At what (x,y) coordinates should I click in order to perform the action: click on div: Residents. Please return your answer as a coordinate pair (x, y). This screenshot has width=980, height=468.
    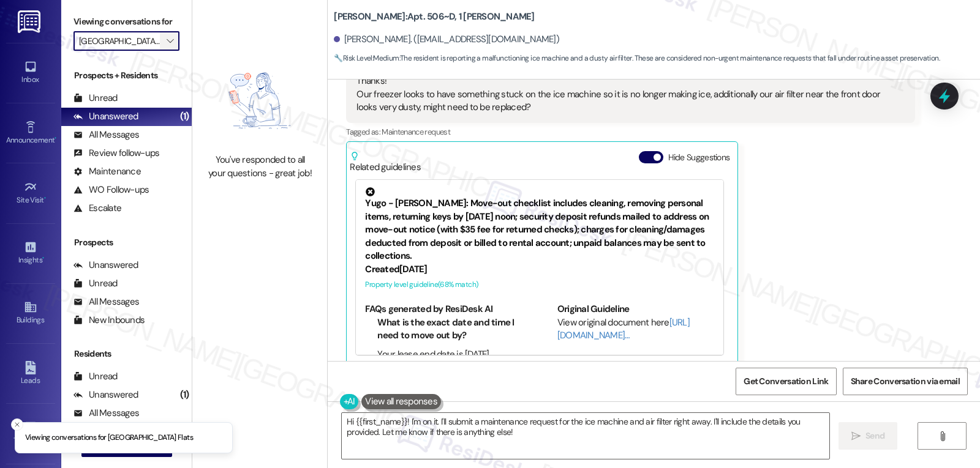
    Looking at the image, I should click on (126, 354).